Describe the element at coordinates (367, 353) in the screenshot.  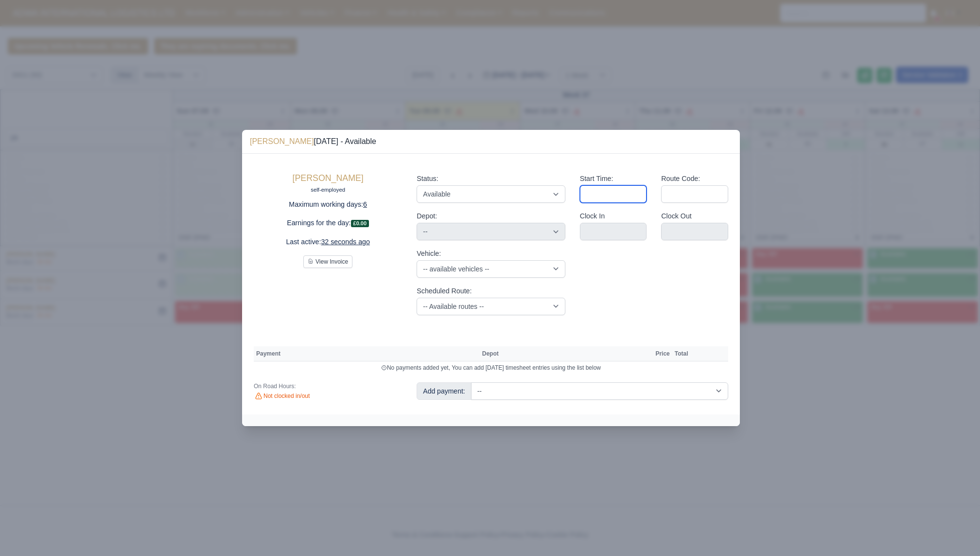
I see `th: Payment` at that location.